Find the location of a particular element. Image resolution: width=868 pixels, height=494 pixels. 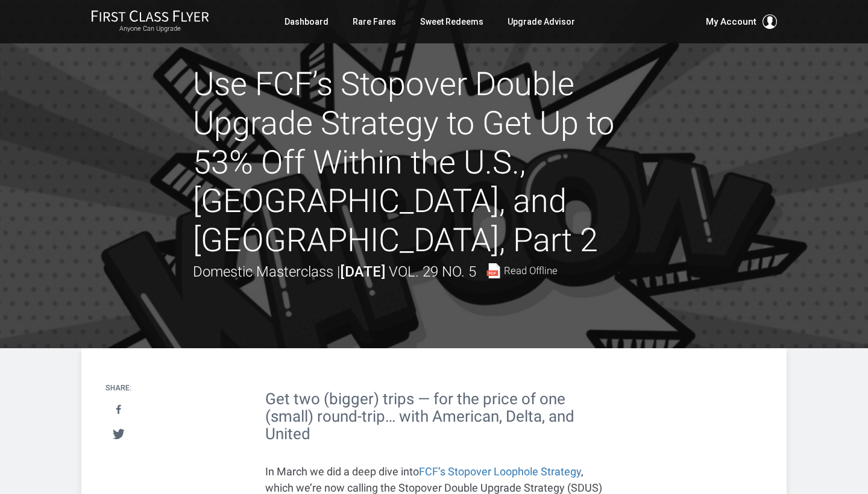

a: Tweet is located at coordinates (118, 434).